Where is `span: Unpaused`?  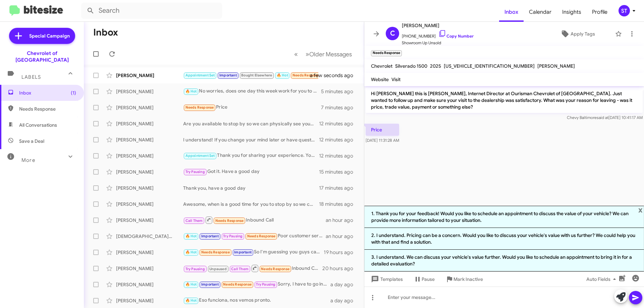 span: Unpaused is located at coordinates (218, 269).